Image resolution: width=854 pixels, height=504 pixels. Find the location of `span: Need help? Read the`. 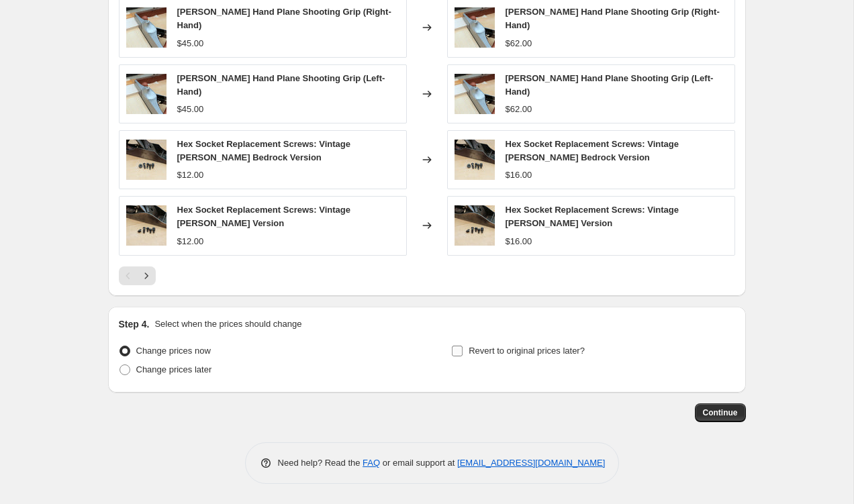

span: Need help? Read the is located at coordinates (321, 462).